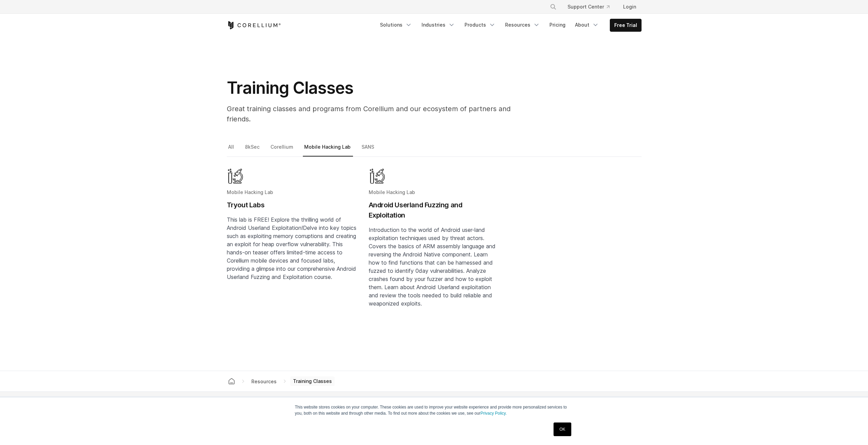 Image resolution: width=868 pixels, height=445 pixels. Describe the element at coordinates (253, 150) in the screenshot. I see `a: 8kSec` at that location.